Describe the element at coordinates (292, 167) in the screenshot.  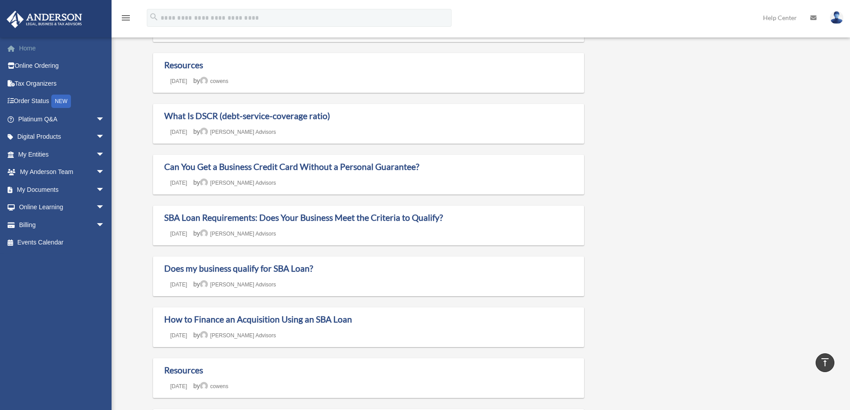
I see `a: Can You Get a Business Credit Card Without a Personal Guarantee?` at that location.